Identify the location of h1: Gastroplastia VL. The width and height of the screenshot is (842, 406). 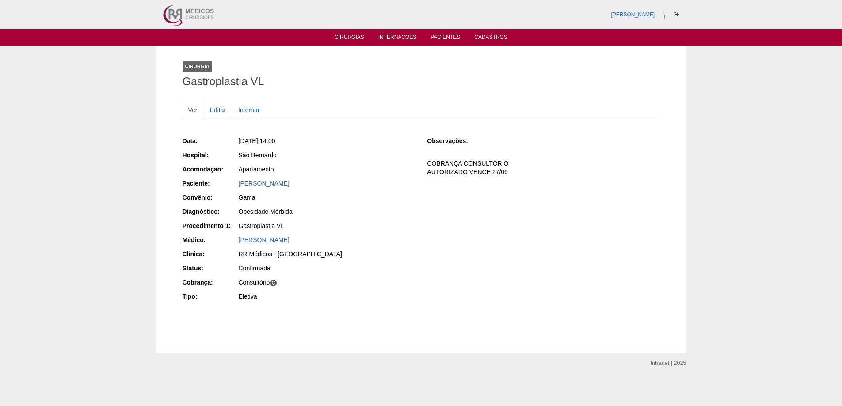
(421, 81).